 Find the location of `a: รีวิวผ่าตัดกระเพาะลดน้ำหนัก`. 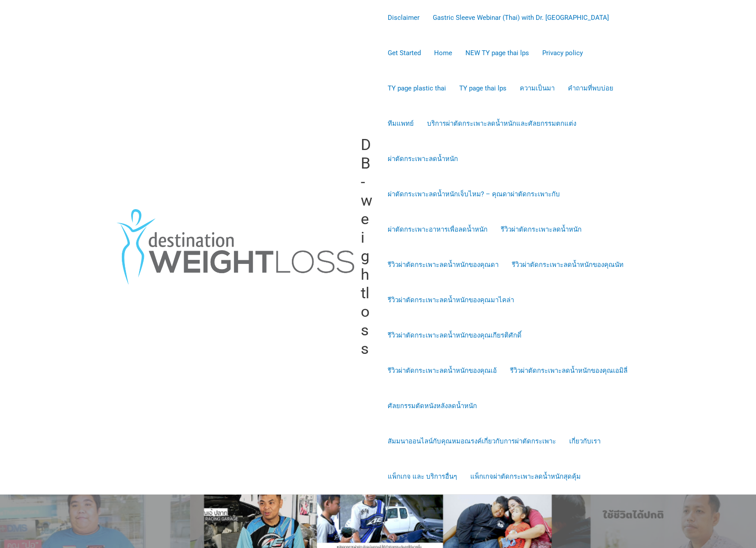

a: รีวิวผ่าตัดกระเพาะลดน้ำหนัก is located at coordinates (541, 229).